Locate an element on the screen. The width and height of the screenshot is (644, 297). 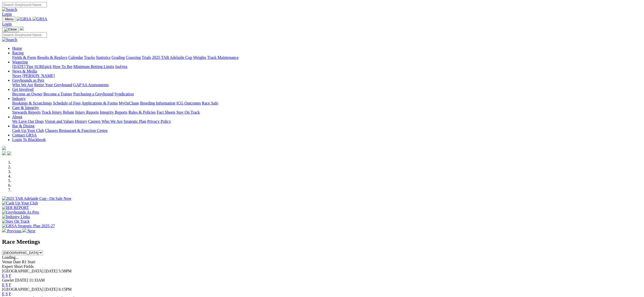
a: Schedule of Fees is located at coordinates (66, 103).